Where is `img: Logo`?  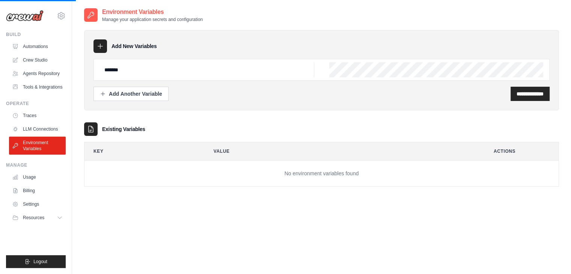 img: Logo is located at coordinates (25, 16).